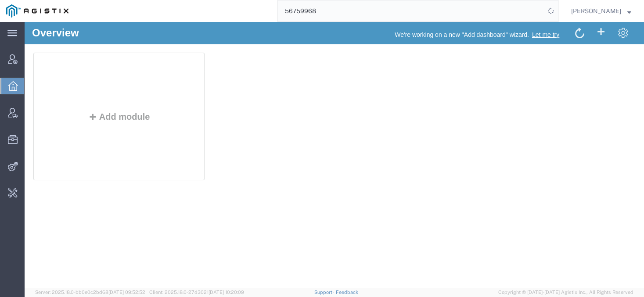  What do you see at coordinates (347, 292) in the screenshot?
I see `a: Feedback` at bounding box center [347, 292].